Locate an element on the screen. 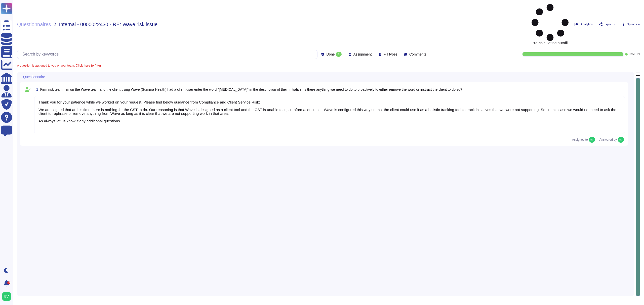  button: Analytics is located at coordinates (583, 24).